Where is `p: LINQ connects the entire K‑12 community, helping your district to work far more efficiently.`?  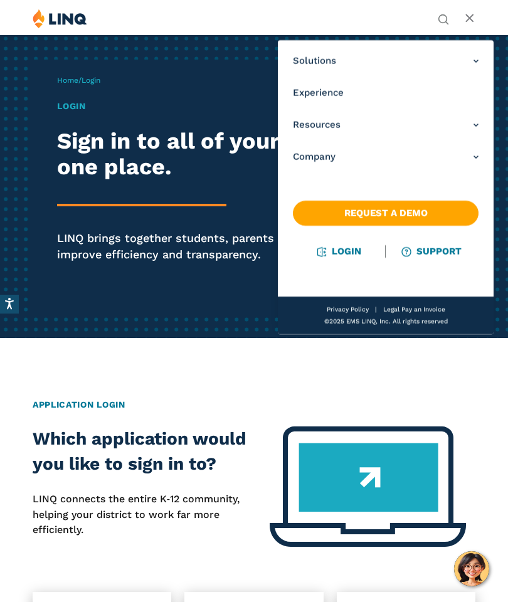
p: LINQ connects the entire K‑12 community, helping your district to work far more efficiently. is located at coordinates (140, 514).